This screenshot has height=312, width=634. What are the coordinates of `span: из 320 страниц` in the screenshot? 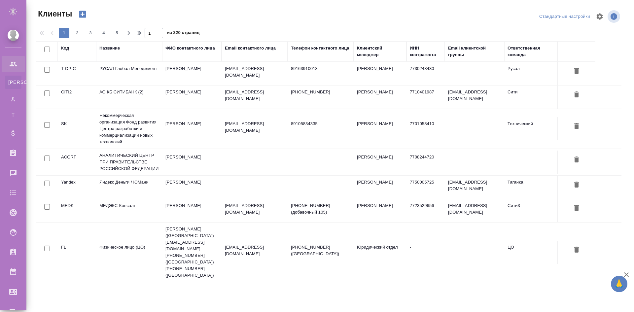 It's located at (183, 33).